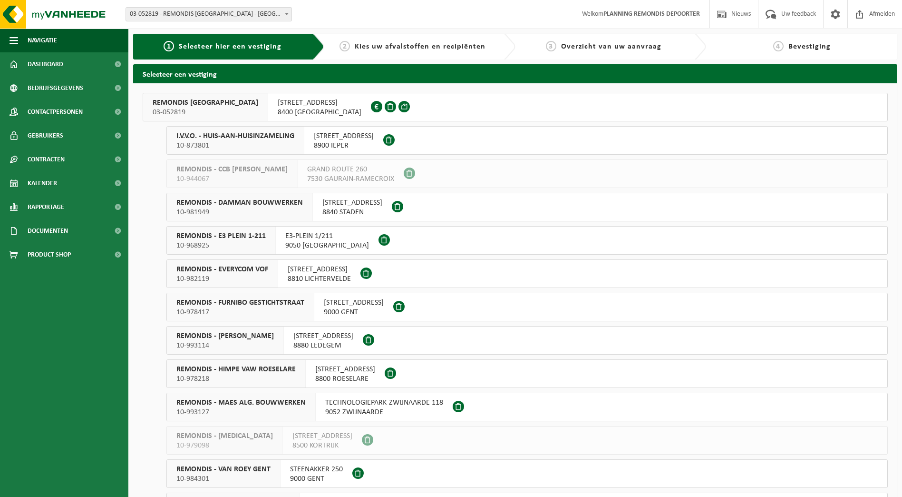 The image size is (902, 497). Describe the element at coordinates (45, 64) in the screenshot. I see `span: Dashboard` at that location.